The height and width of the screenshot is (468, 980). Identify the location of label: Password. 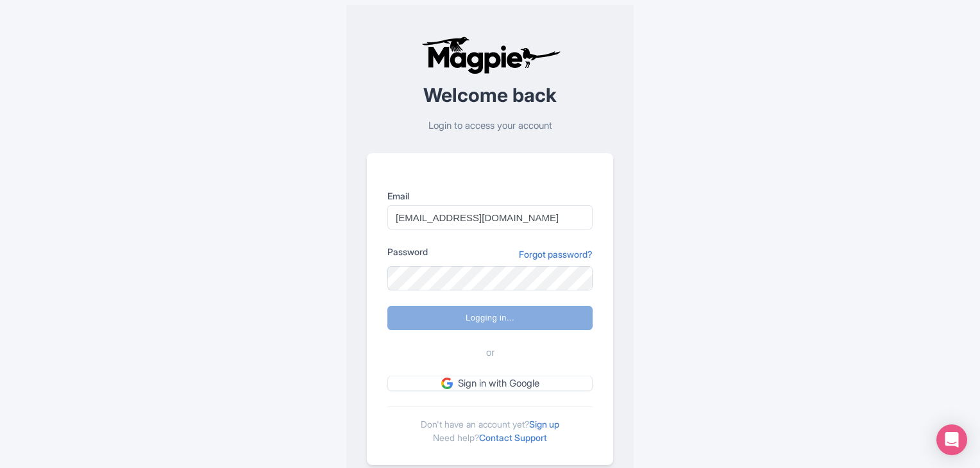
(407, 251).